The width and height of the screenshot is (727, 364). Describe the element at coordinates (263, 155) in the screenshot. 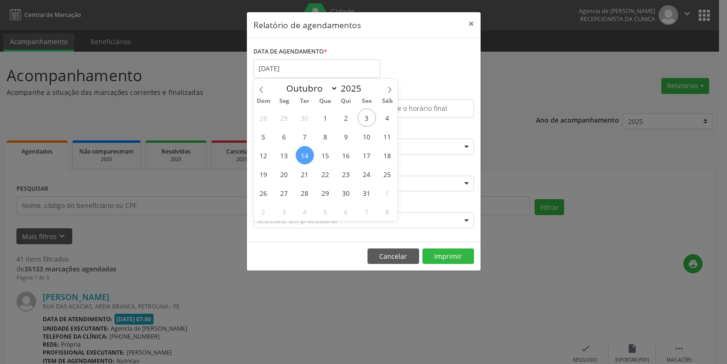

I see `span: Outubro 12, 2025` at that location.